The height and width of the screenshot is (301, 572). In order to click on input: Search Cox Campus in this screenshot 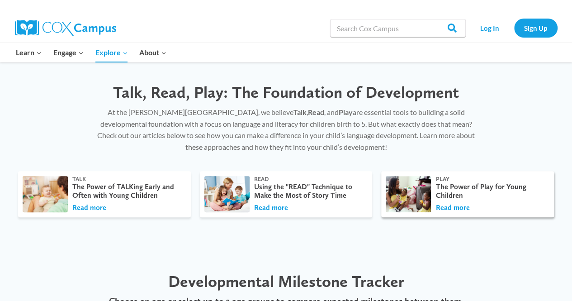, I will do `click(398, 28)`.